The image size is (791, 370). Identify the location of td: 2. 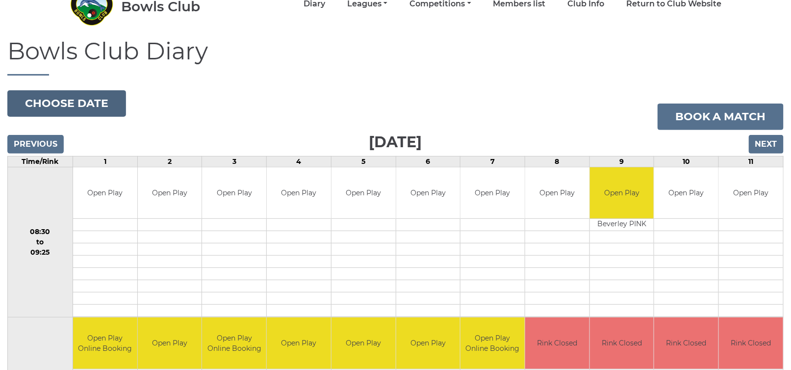
(170, 161).